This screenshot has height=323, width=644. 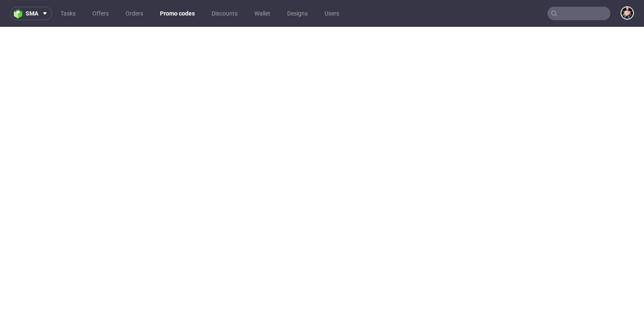 What do you see at coordinates (627, 13) in the screenshot?
I see `img: Marta Tomaszewska` at bounding box center [627, 13].